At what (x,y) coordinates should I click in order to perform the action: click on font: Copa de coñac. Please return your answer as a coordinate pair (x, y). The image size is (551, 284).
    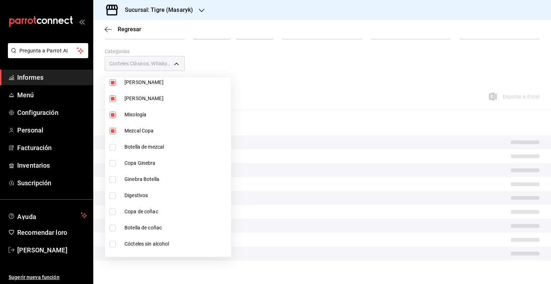
    Looking at the image, I should click on (141, 211).